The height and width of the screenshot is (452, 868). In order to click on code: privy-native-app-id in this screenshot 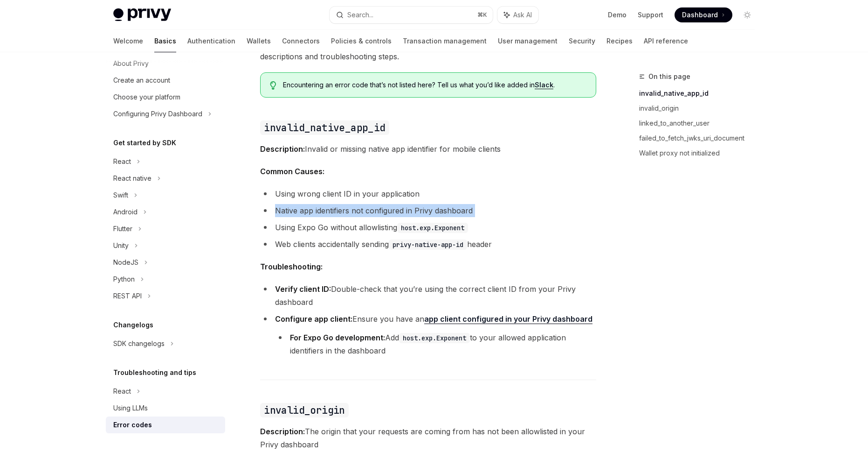, I will do `click(428, 245)`.